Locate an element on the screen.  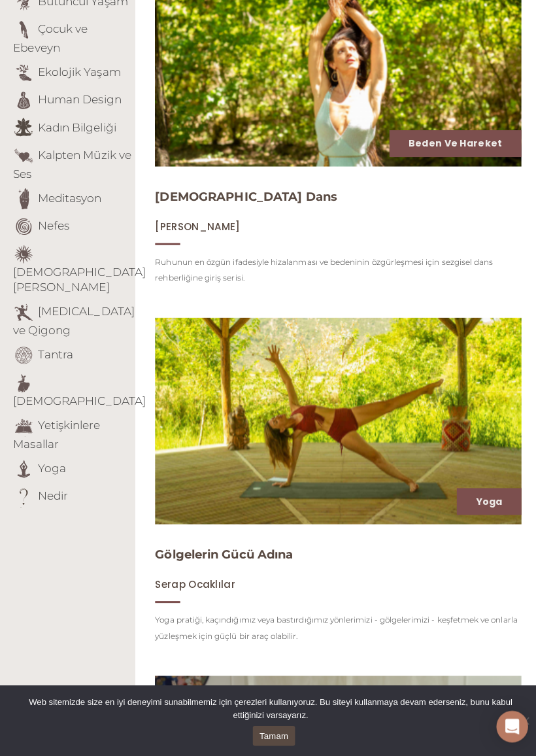
span: Serap Ocaklılar is located at coordinates (193, 586).